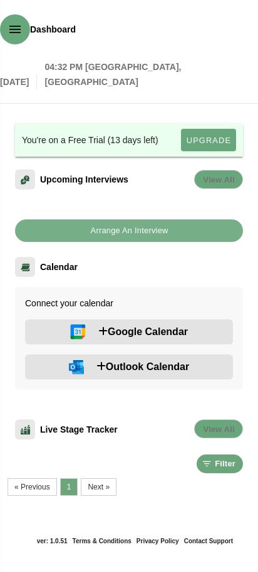 The width and height of the screenshot is (258, 572). Describe the element at coordinates (158, 542) in the screenshot. I see `a: Privacy Policy` at that location.